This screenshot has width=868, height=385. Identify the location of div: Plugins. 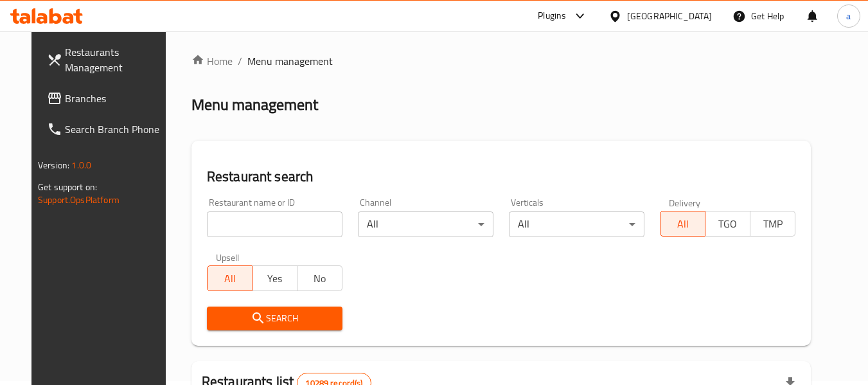
(552, 16).